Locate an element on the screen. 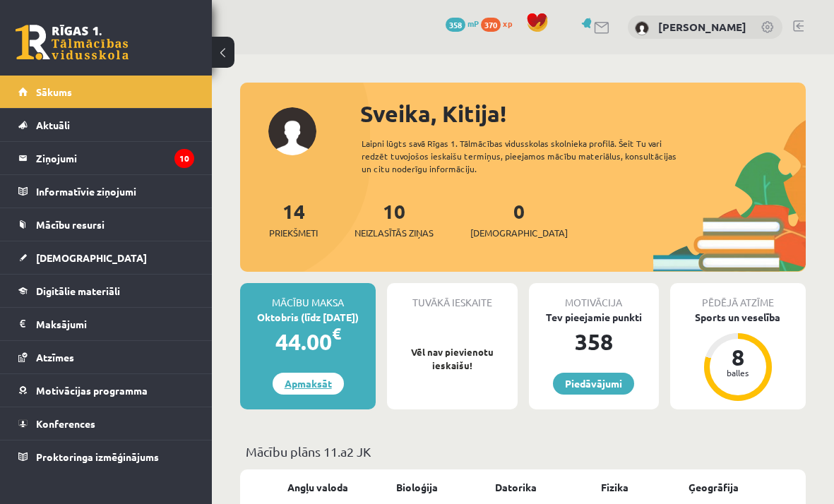 The width and height of the screenshot is (834, 504). span: mP is located at coordinates (473, 23).